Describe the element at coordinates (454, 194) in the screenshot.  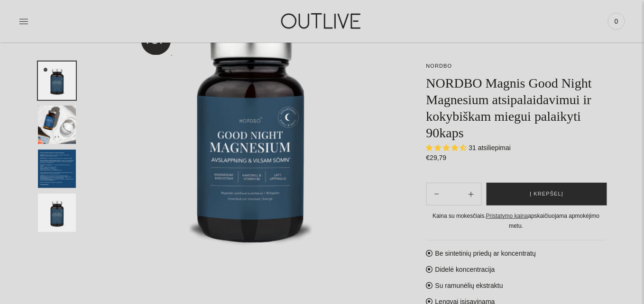
I see `input: Product quantity` at that location.